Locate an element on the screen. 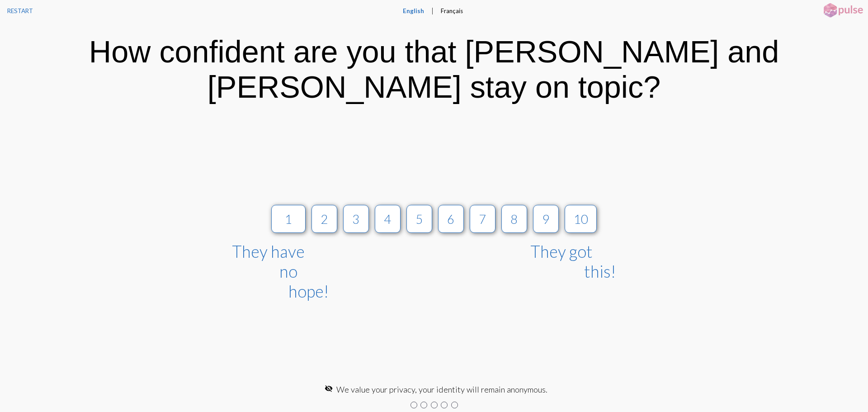 Image resolution: width=868 pixels, height=412 pixels. button: 10 is located at coordinates (580, 219).